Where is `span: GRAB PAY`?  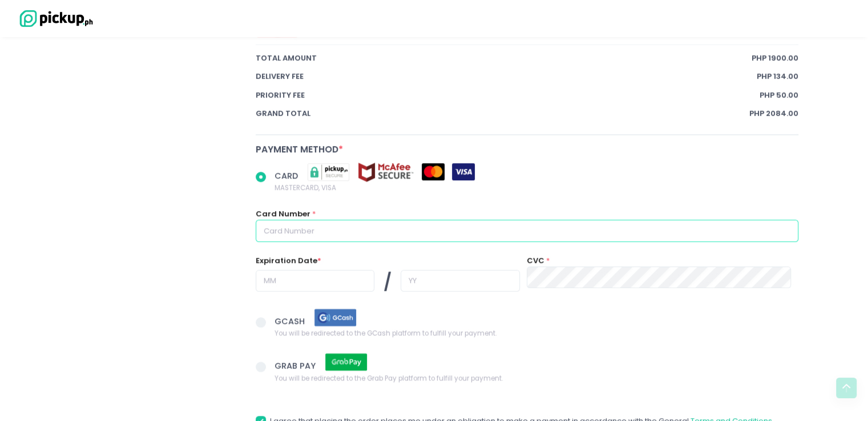
span: GRAB PAY is located at coordinates (296, 366).